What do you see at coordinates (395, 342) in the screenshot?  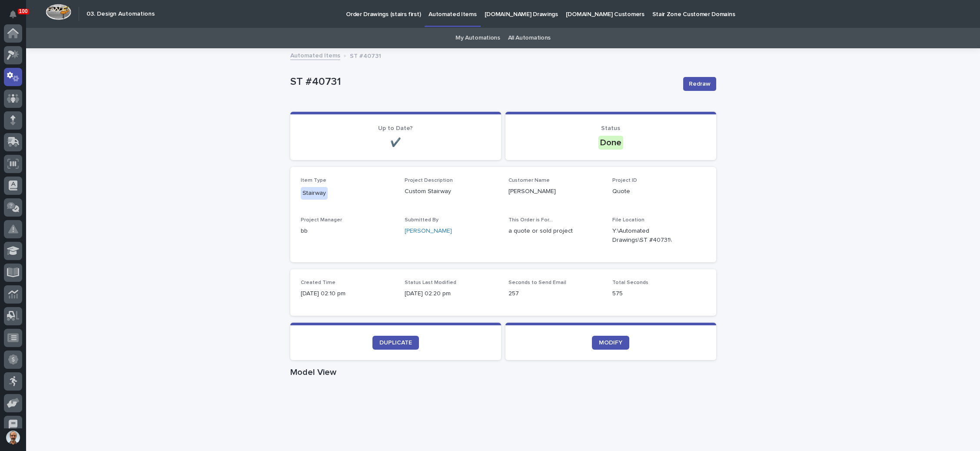 I see `a: DUPLICATE` at bounding box center [395, 342].